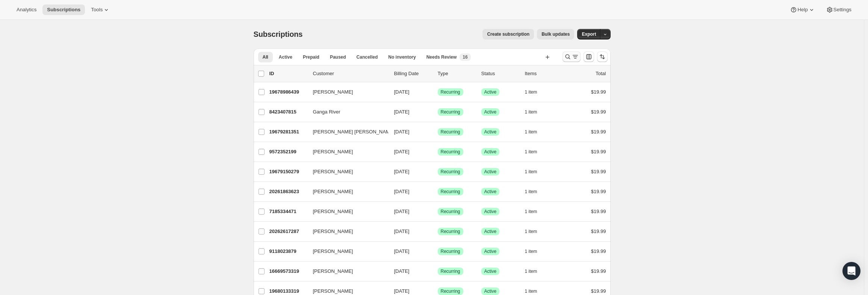  I want to click on span: Analytics, so click(26, 10).